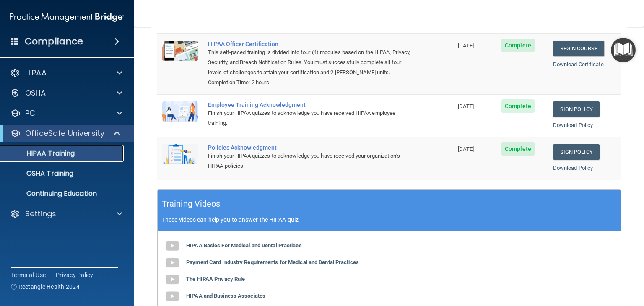  What do you see at coordinates (35, 93) in the screenshot?
I see `p: OSHA` at bounding box center [35, 93].